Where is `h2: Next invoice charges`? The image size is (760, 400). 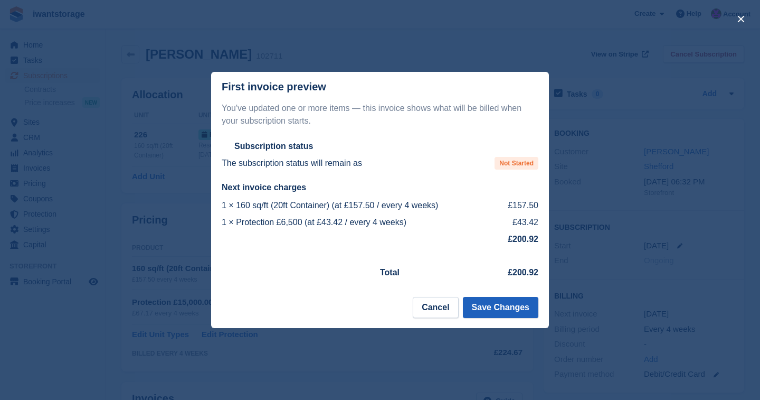
h2: Next invoice charges is located at coordinates (380, 187).